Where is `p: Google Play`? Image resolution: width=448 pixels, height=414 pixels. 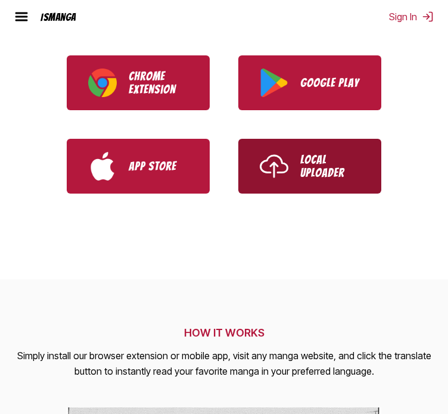 p: Google Play is located at coordinates (330, 83).